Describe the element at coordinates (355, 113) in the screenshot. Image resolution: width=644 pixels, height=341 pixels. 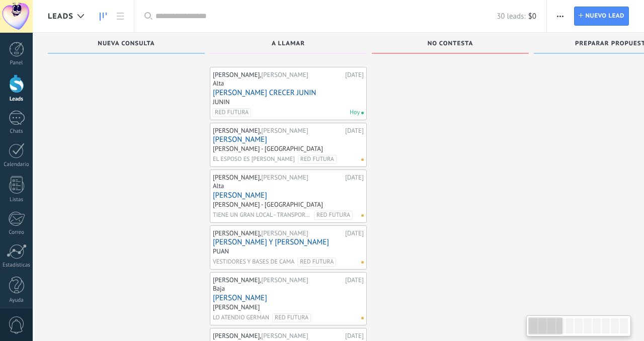
I see `span: Hoy` at that location.